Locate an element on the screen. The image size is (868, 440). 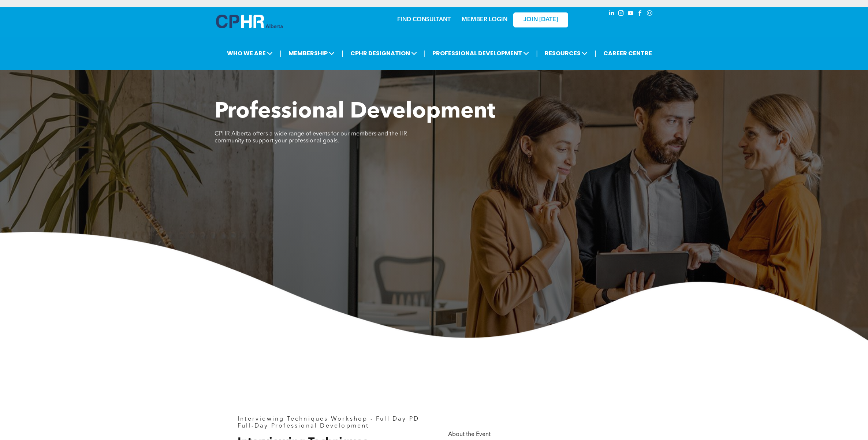
span: Professional Development is located at coordinates (355, 112).